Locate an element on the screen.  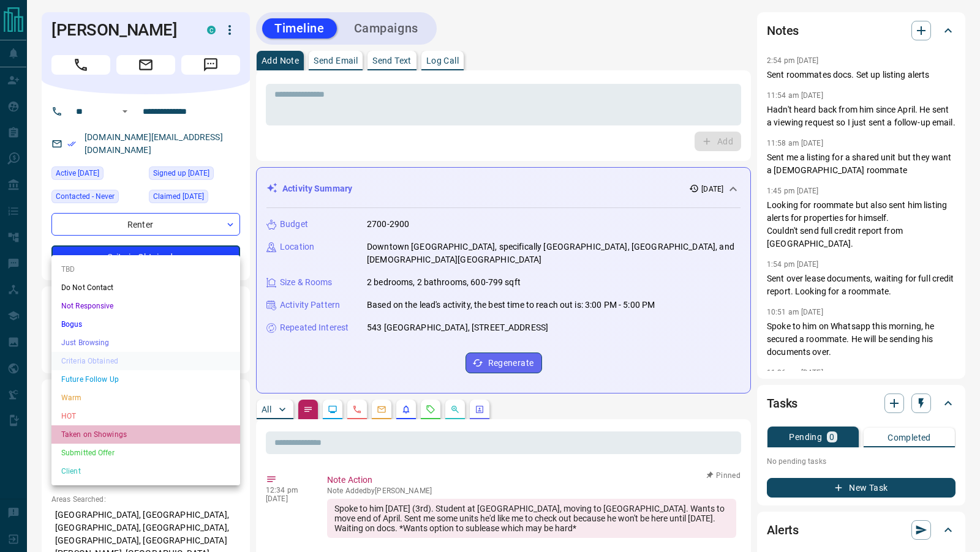
li: Do Not Contact is located at coordinates (146, 288).